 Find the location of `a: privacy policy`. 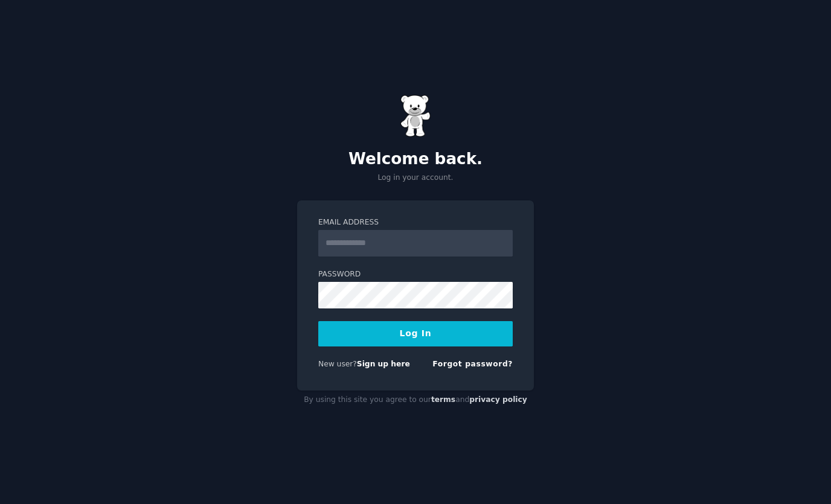

a: privacy policy is located at coordinates (498, 400).